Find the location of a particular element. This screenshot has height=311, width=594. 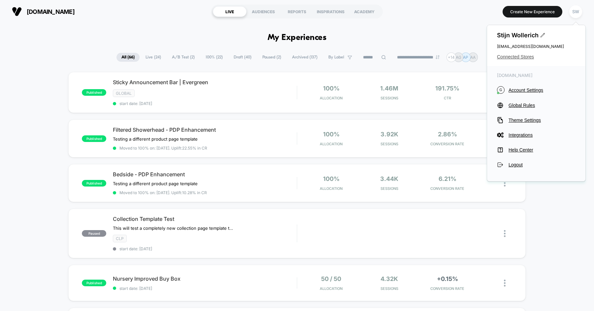

div: LIVE is located at coordinates (230, 12).